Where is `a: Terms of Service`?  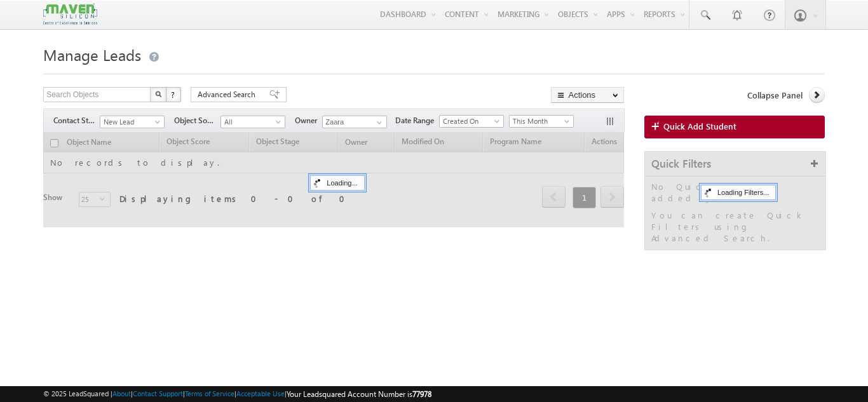 a: Terms of Service is located at coordinates (210, 394).